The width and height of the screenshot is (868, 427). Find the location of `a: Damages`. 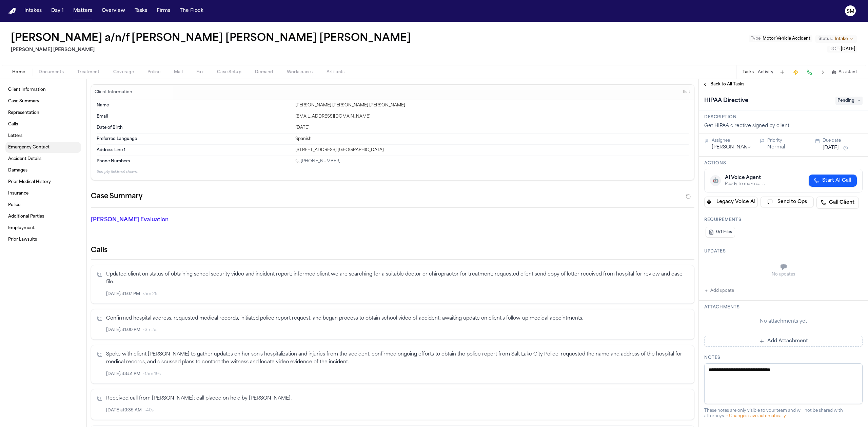

a: Damages is located at coordinates (43, 171).